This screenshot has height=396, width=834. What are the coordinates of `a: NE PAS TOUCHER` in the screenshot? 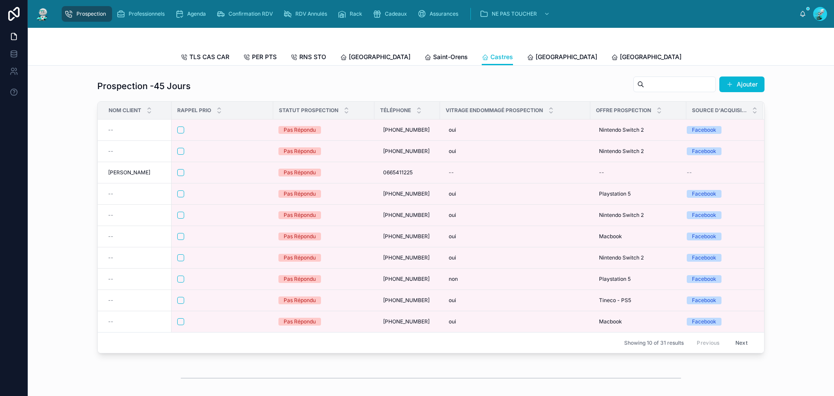 It's located at (515, 14).